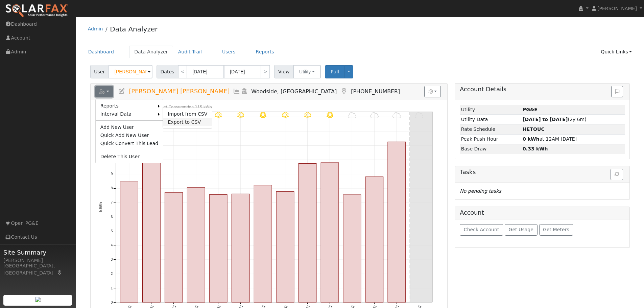 The image size is (644, 308). I want to click on text: 8, so click(112, 188).